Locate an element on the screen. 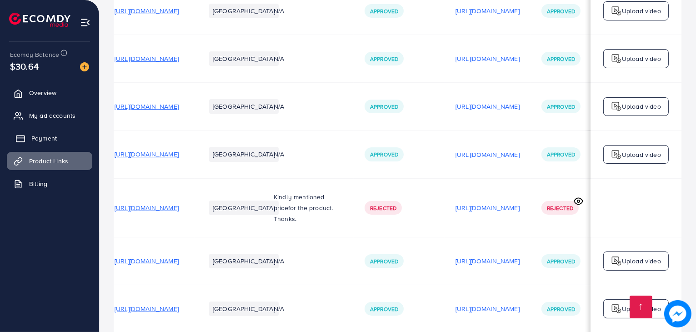  span: $30.64 is located at coordinates (24, 66).